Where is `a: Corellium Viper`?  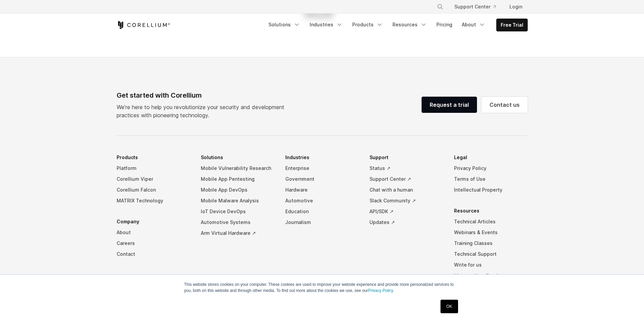
a: Corellium Viper is located at coordinates (153, 180).